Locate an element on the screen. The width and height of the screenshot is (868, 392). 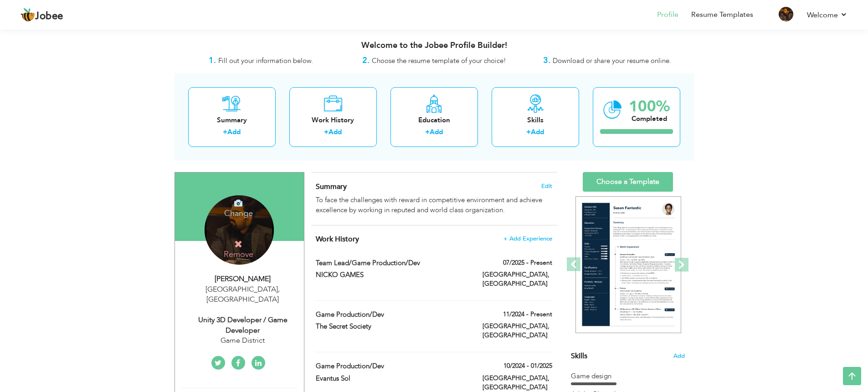
span: Choose the resume template of your choice! is located at coordinates (439, 60).